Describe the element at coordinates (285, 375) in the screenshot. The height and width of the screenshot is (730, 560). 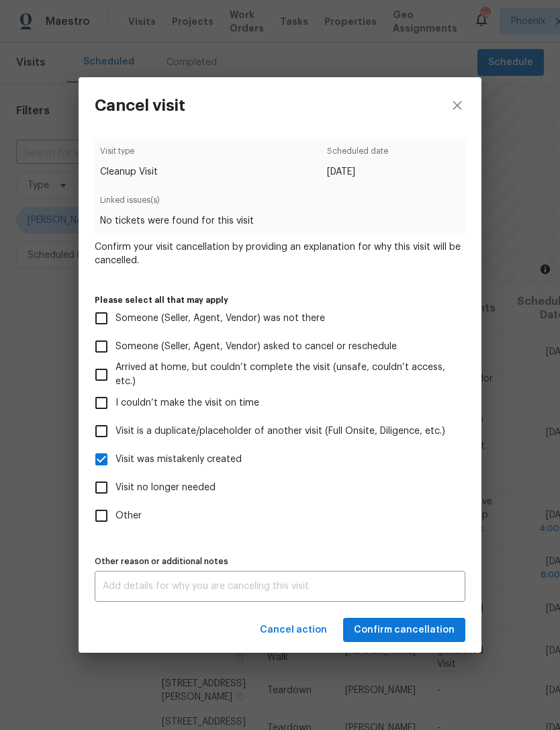
I see `span: Arrived at home, but couldn’t complete the visit (unsafe, couldn’t access, etc.)` at that location.